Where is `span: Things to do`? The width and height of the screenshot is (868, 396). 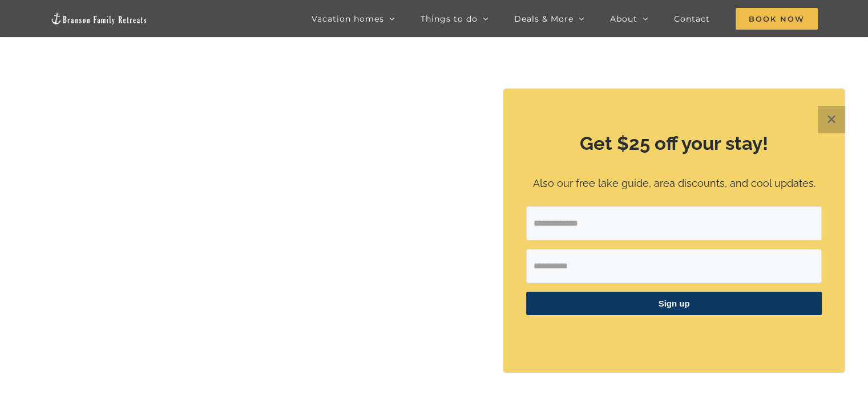 span: Things to do is located at coordinates (449, 18).